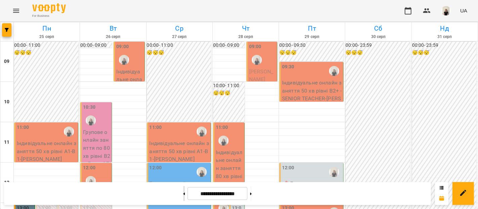 Image resolution: width=478 pixels, height=209 pixels. Describe the element at coordinates (288, 67) in the screenshot. I see `label: 09:30` at that location.